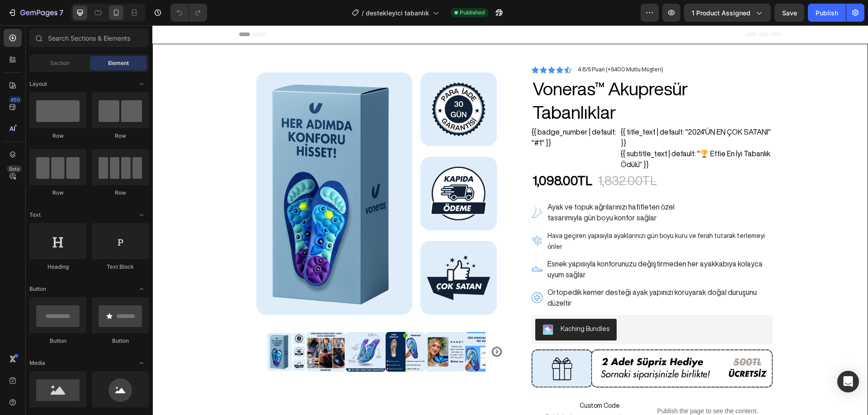  Describe the element at coordinates (447, 380) in the screenshot. I see `span: Custom Code` at that location.